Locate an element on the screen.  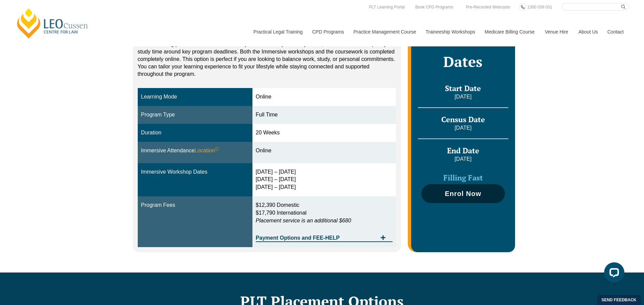
span: Payment Options and FEE-HELP is located at coordinates (317, 238).